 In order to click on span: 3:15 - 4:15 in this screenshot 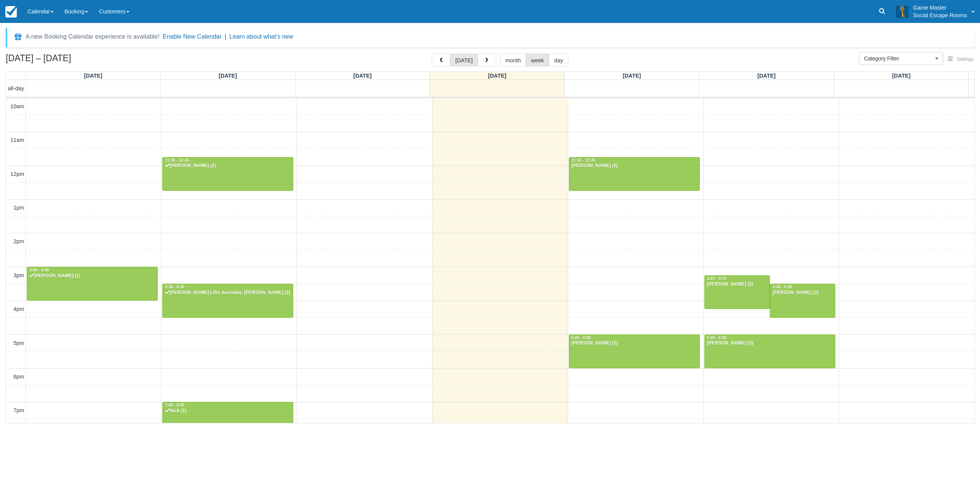, I will do `click(717, 279)`.